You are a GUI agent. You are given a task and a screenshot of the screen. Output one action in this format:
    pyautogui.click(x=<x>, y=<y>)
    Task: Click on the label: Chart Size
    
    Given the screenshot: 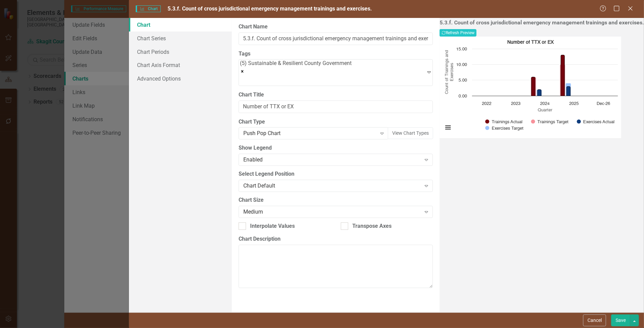 What is the action you would take?
    pyautogui.click(x=336, y=200)
    